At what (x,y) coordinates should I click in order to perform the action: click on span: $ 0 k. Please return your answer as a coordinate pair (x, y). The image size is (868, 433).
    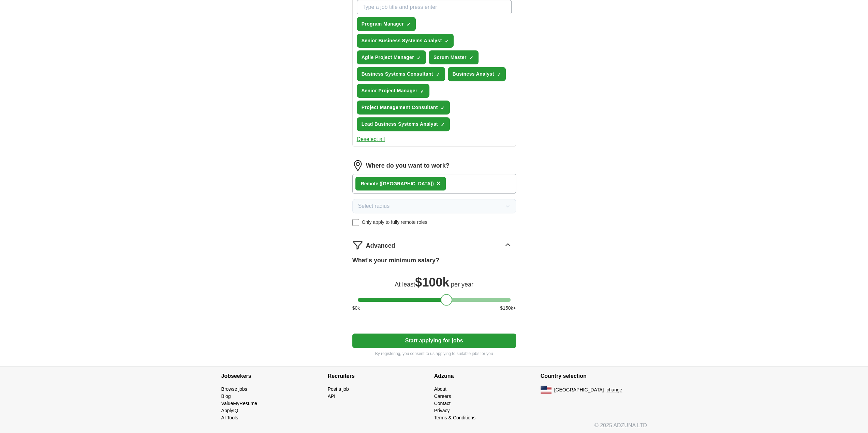
    Looking at the image, I should click on (356, 309).